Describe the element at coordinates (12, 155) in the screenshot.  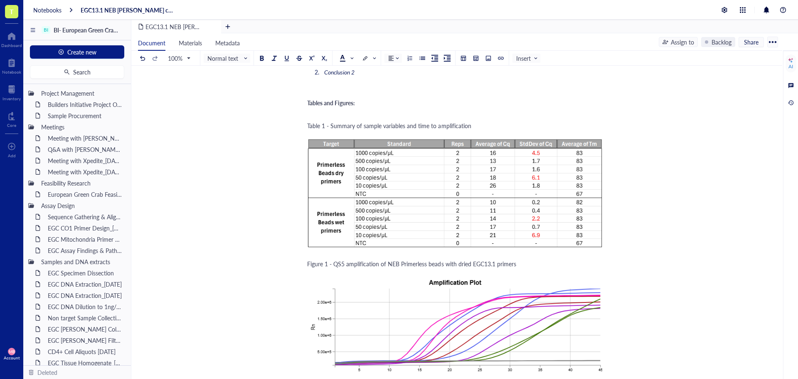
I see `div: Add` at that location.